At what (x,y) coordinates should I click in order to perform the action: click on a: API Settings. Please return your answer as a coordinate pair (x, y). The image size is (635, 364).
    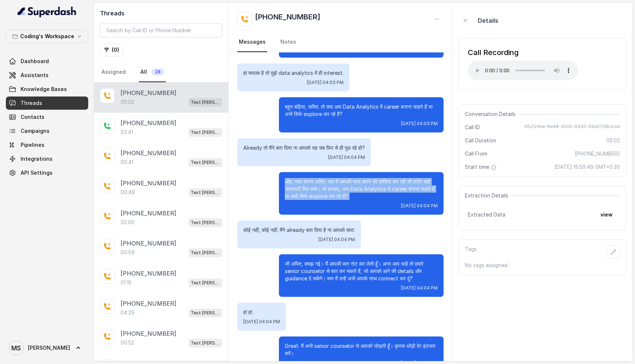
    Looking at the image, I should click on (47, 173).